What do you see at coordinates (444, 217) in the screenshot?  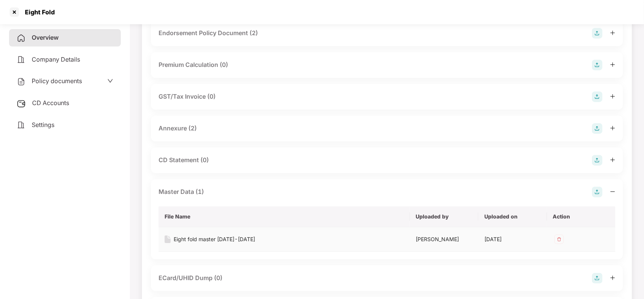 I see `th: Uploaded by` at bounding box center [444, 217].